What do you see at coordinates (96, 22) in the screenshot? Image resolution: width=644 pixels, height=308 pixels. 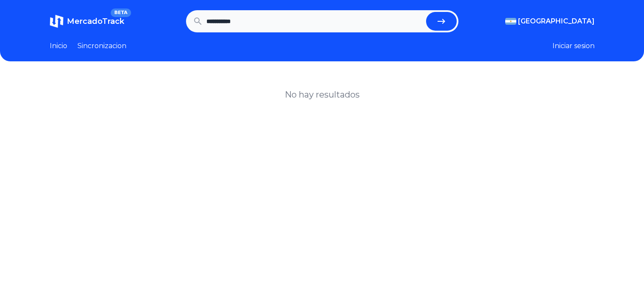 I see `span: MercadoTrack` at bounding box center [96, 22].